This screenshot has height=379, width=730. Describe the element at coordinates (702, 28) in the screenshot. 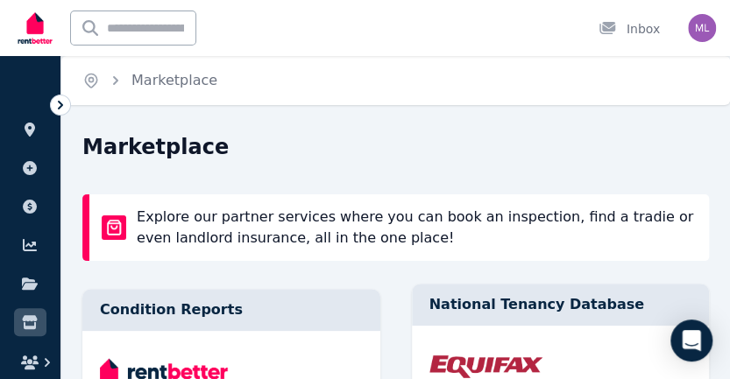

I see `img: Moira Lescuyer` at that location.